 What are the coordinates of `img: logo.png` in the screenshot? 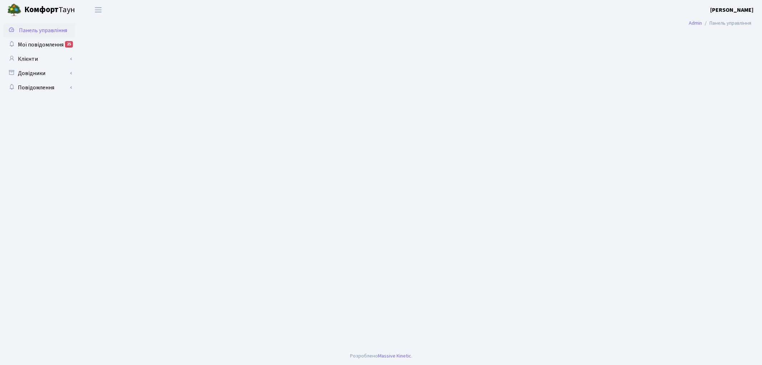 It's located at (14, 10).